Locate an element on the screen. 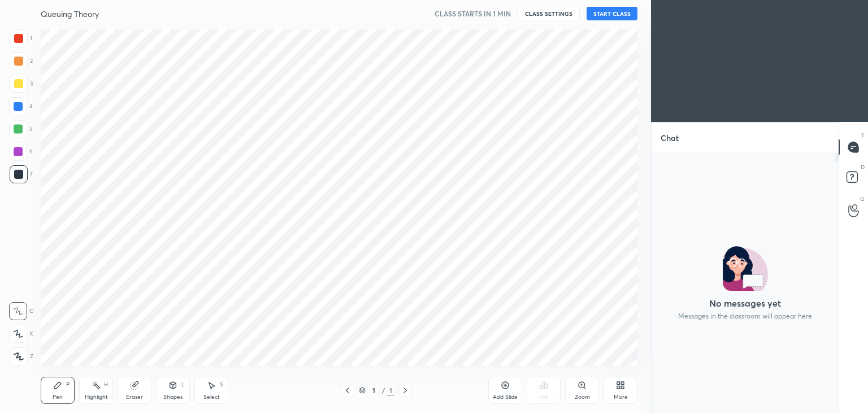 Image resolution: width=868 pixels, height=413 pixels. div: Pen is located at coordinates (58, 397).